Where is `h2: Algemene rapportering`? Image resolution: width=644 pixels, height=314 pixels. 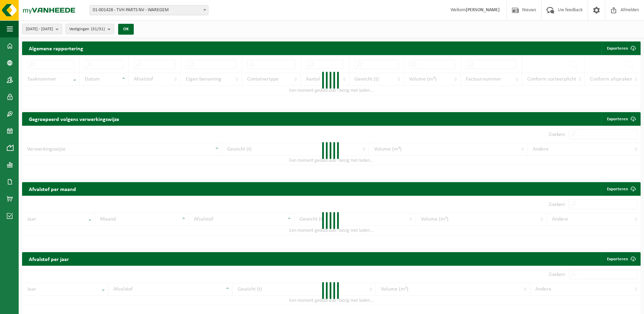 h2: Algemene rapportering is located at coordinates (56, 48).